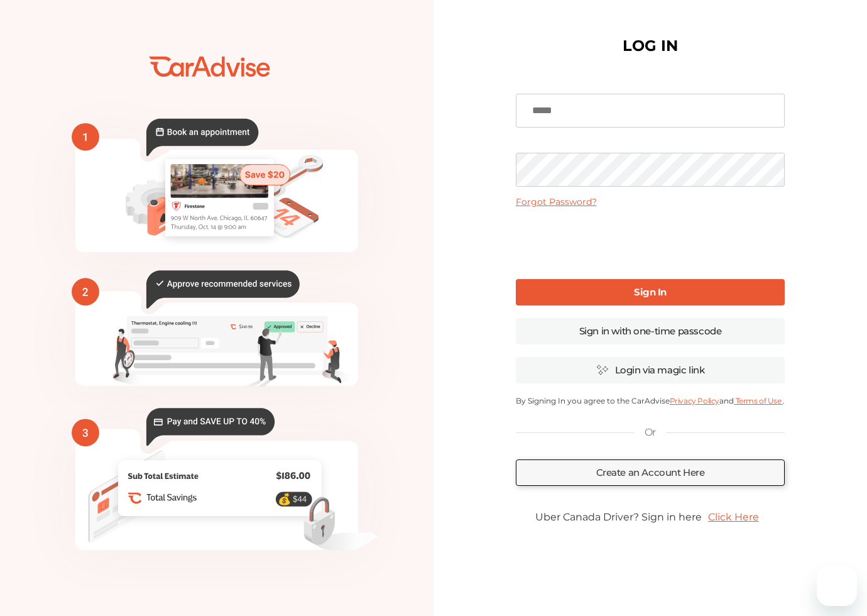  I want to click on a: Create an Account Here, so click(650, 472).